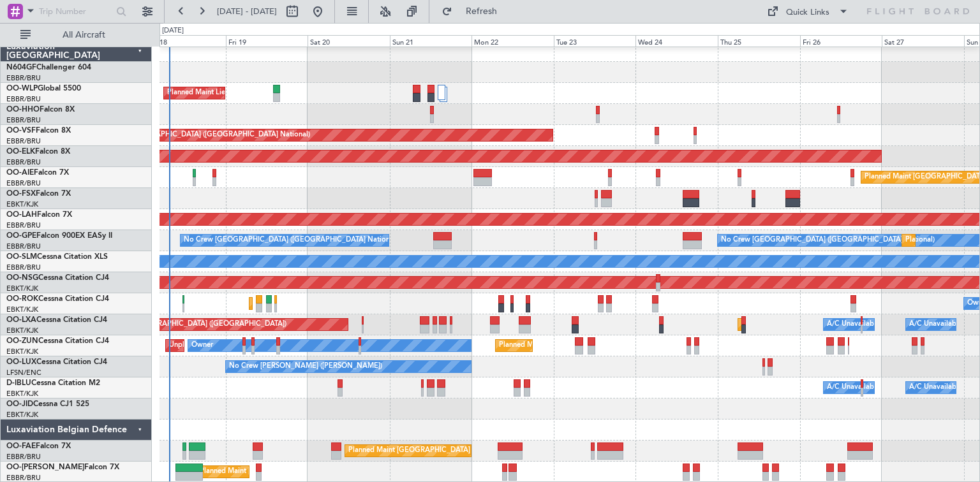 This screenshot has height=482, width=980. I want to click on div: Sun 21, so click(431, 41).